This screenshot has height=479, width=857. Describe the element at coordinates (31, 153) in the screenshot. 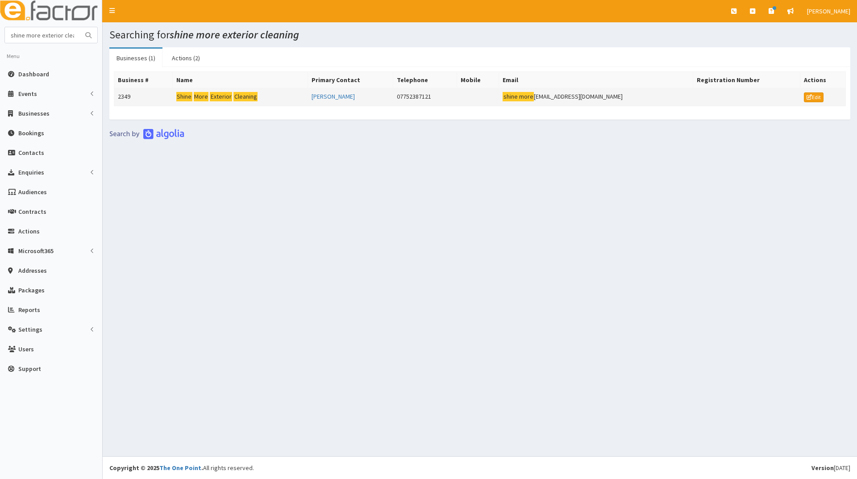

I see `span: Contacts` at that location.